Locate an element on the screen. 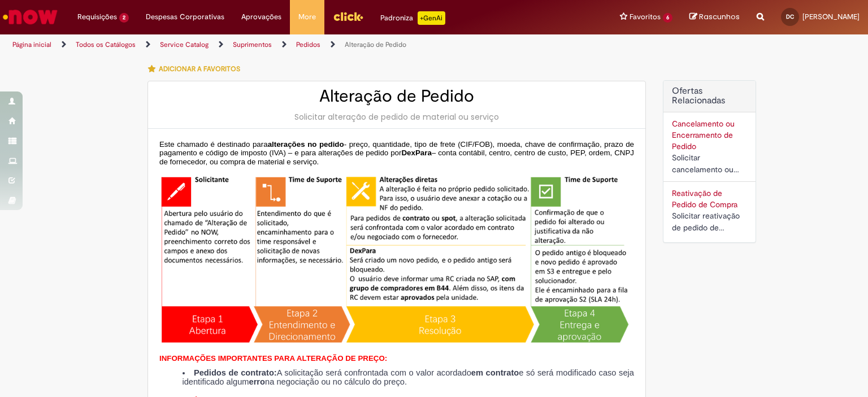 The height and width of the screenshot is (397, 868). a: Service Catalog is located at coordinates (185, 45).